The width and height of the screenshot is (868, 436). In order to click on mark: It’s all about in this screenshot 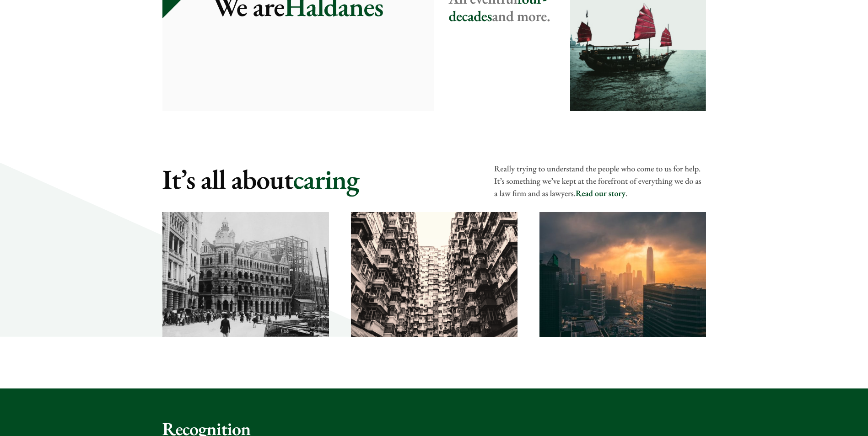, I will do `click(228, 179)`.